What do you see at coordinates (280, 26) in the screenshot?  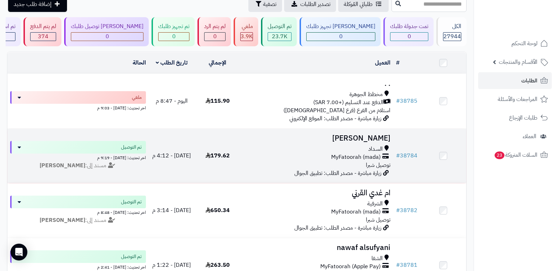 I see `div: تم التوصيل` at bounding box center [280, 26].